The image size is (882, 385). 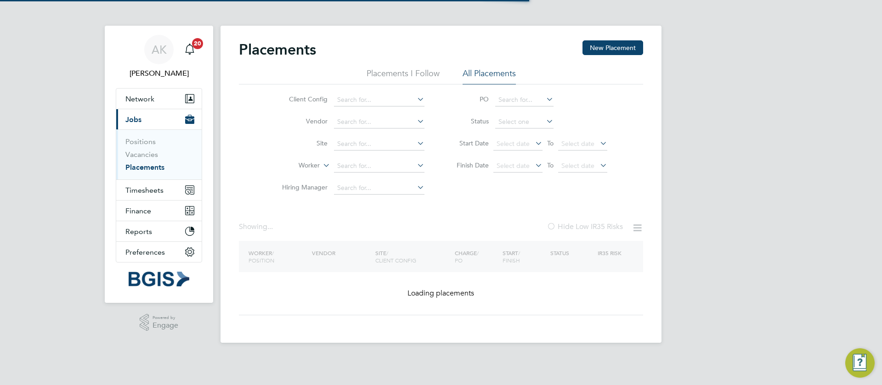 I want to click on img: bgis-logo-retina.png, so click(x=159, y=279).